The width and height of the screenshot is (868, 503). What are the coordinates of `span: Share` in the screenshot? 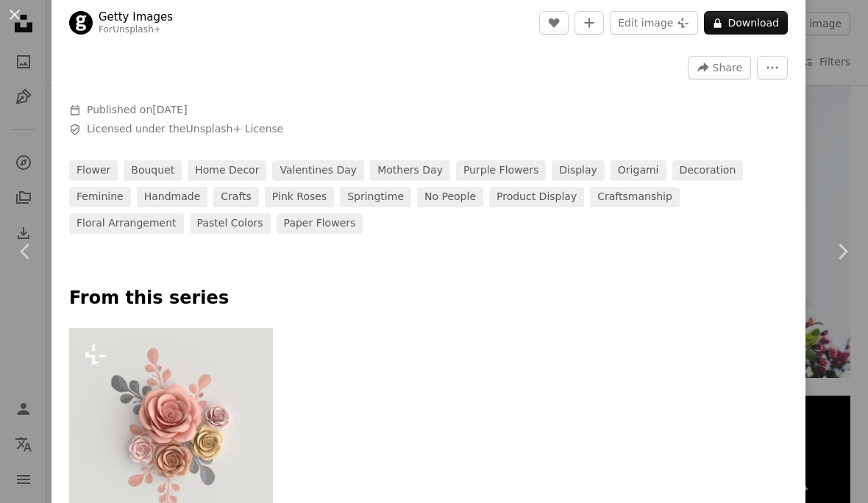 It's located at (728, 68).